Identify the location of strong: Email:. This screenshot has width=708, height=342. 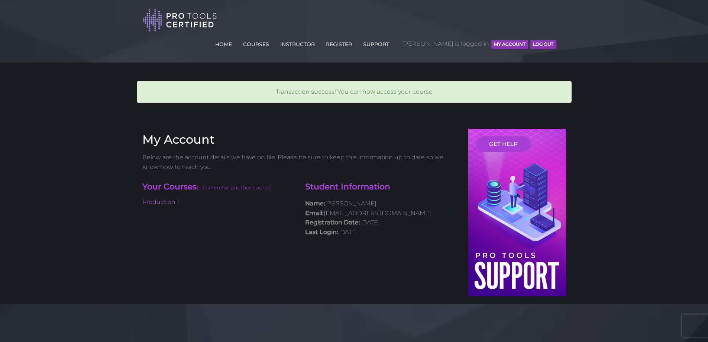
(315, 213).